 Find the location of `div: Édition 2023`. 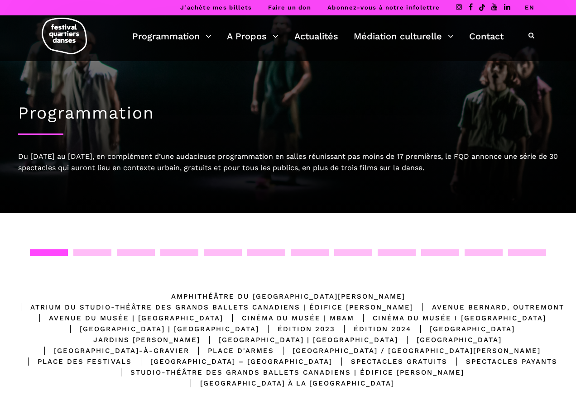

div: Édition 2023 is located at coordinates (297, 329).